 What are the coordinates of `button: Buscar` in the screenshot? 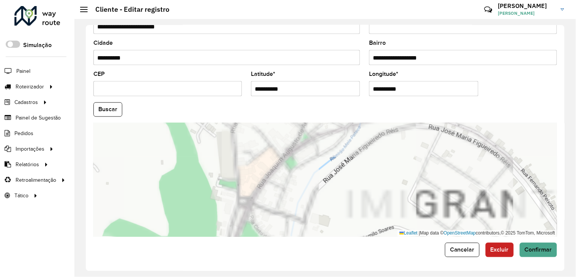 It's located at (108, 110).